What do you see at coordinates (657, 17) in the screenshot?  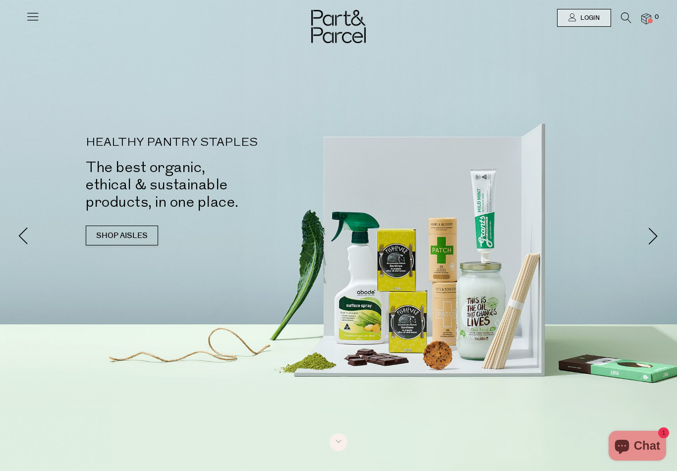 I see `span: 0` at bounding box center [657, 17].